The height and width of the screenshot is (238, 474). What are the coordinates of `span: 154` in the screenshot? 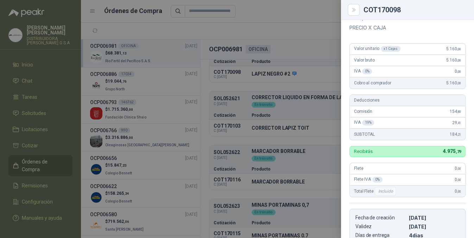 It's located at (455, 112).